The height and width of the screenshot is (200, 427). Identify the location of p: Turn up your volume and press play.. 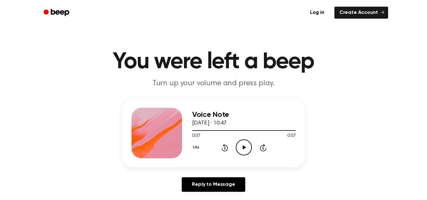
(214, 83).